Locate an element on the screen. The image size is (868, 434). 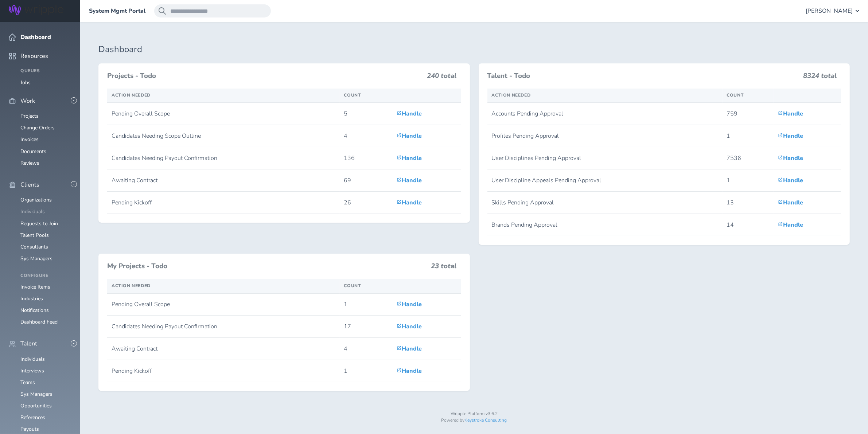
h3: My Projects - Todo is located at coordinates (267, 266).